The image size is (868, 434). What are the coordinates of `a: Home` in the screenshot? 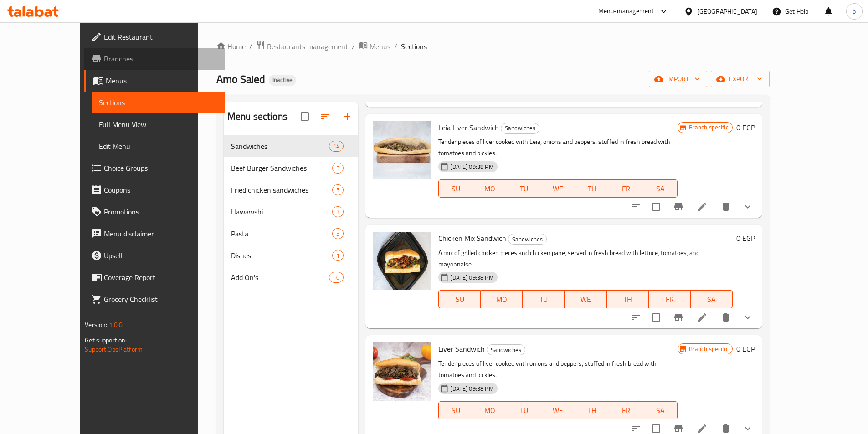 It's located at (231, 47).